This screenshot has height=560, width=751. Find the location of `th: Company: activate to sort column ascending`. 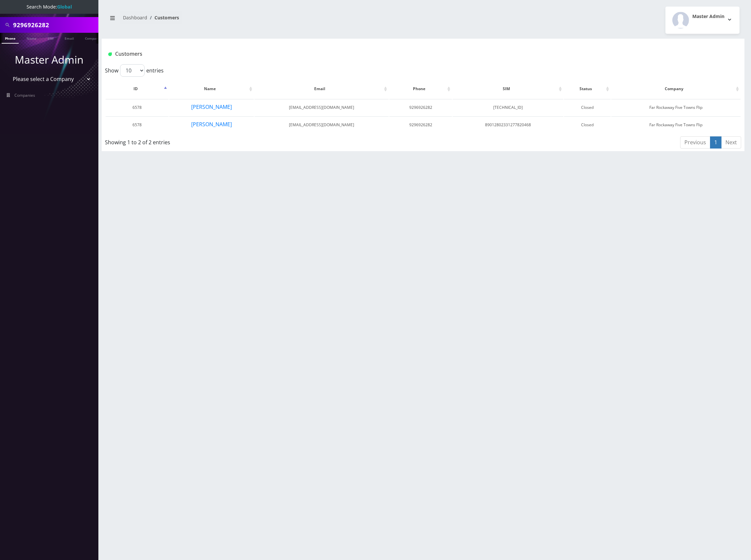

th: Company: activate to sort column ascending is located at coordinates (675, 89).